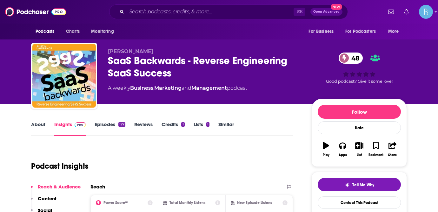 This screenshot has width=438, height=212. Describe the element at coordinates (56, 189) in the screenshot. I see `button: Reach & Audience` at that location.